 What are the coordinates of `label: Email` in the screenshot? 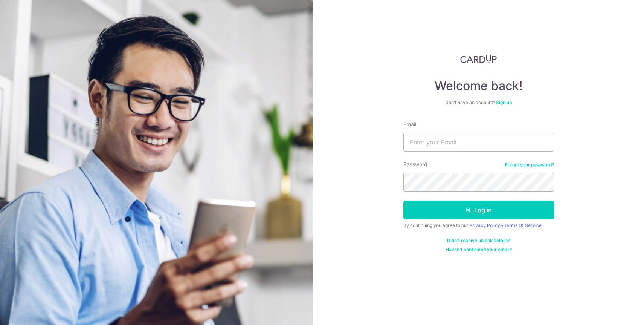 It's located at (410, 124).